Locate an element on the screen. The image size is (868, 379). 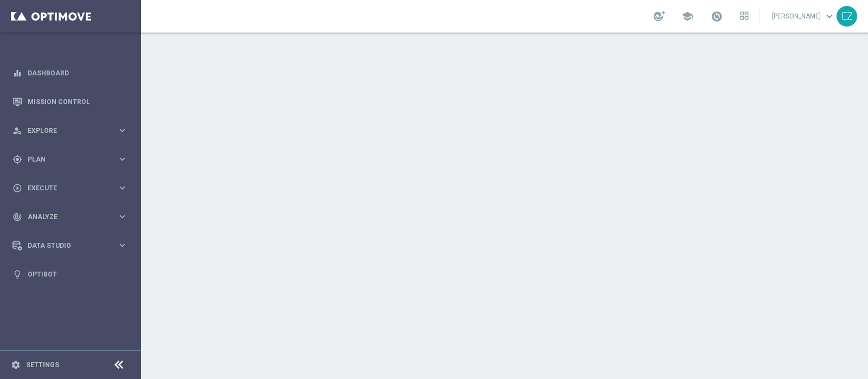
div: Plan is located at coordinates (64, 159).